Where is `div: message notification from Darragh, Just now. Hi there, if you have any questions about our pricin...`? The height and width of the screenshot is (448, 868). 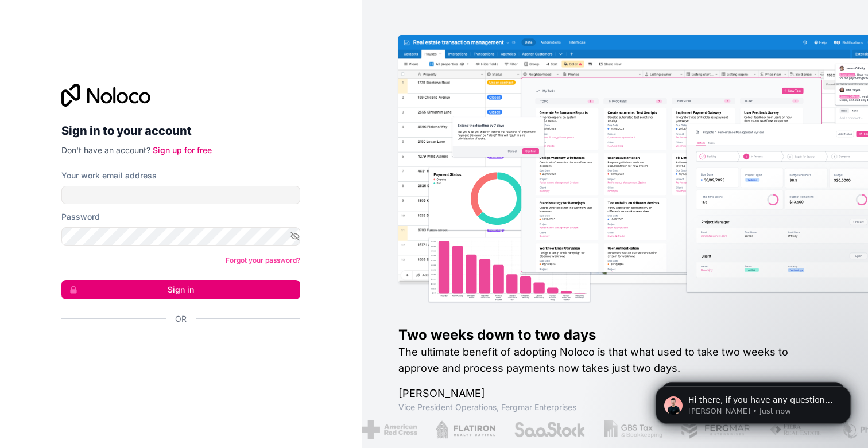
div: message notification from Darragh, Just now. Hi there, if you have any questions about our pricin... is located at coordinates (114, 43).